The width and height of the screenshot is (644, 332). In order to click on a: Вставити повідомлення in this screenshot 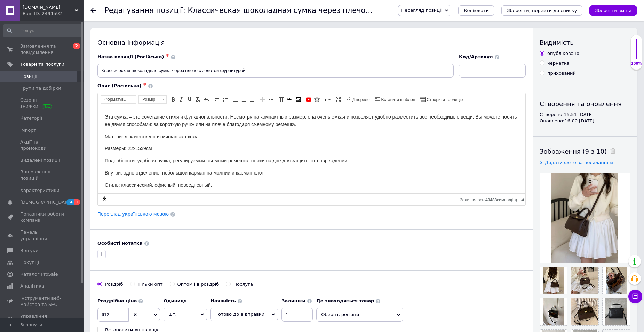, I will do `click(326, 100)`.